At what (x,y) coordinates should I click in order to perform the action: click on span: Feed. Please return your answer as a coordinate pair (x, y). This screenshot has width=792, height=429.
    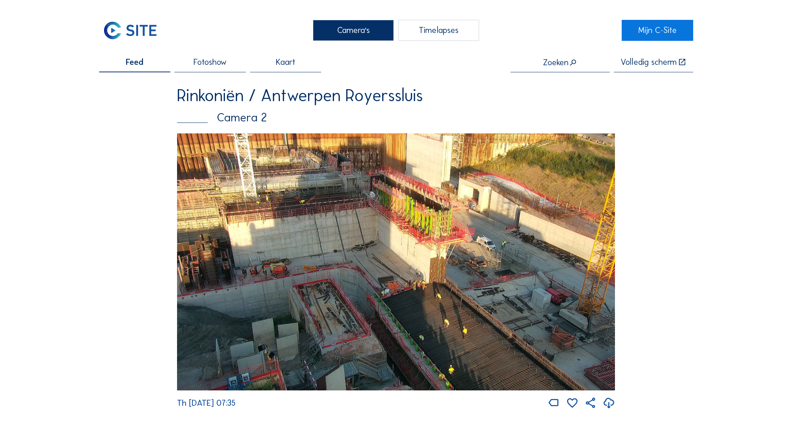
    Looking at the image, I should click on (134, 62).